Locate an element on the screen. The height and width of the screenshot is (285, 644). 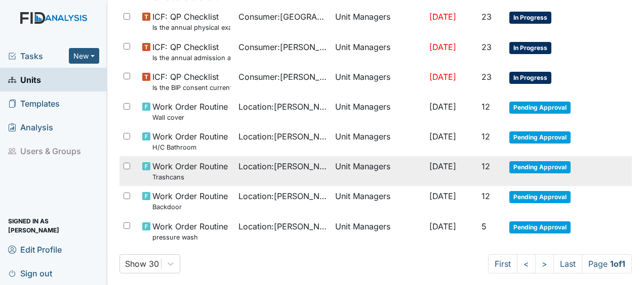
small: Is the annual physical exam current? (document the date in the comment section) is located at coordinates (191, 28).